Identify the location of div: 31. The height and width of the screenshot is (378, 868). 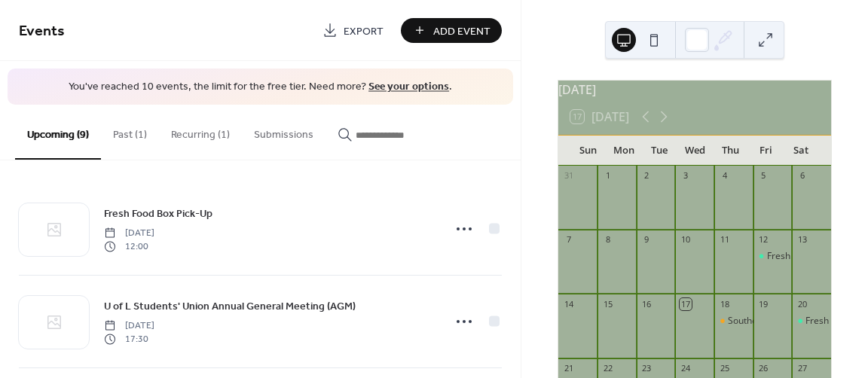
(568, 175).